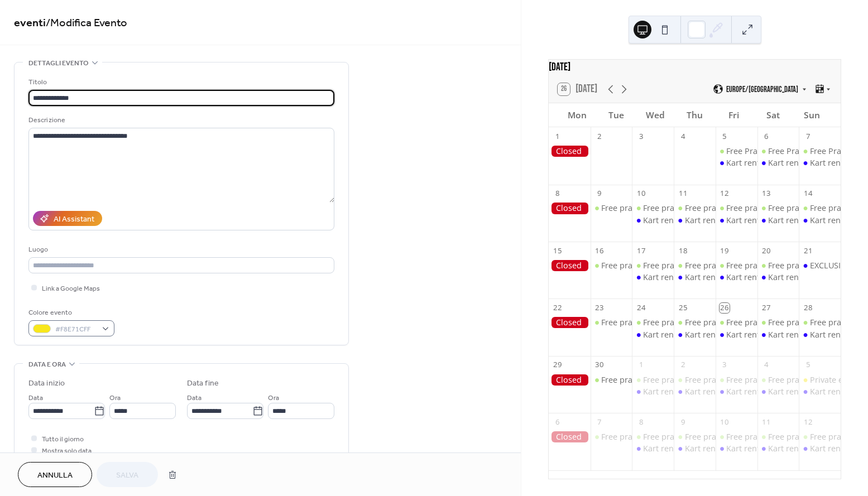 The image size is (868, 496). What do you see at coordinates (734, 115) in the screenshot?
I see `div: Fri` at bounding box center [734, 115].